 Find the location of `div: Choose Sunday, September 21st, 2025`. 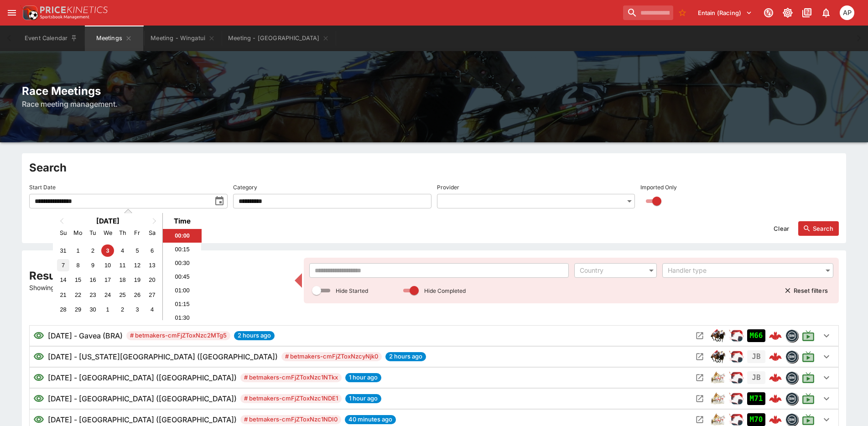

div: Choose Sunday, September 21st, 2025 is located at coordinates (63, 295).